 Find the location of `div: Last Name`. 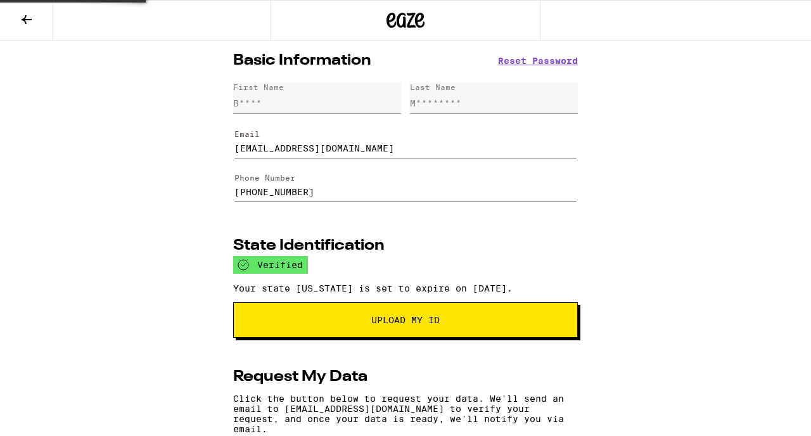

div: Last Name is located at coordinates (433, 87).